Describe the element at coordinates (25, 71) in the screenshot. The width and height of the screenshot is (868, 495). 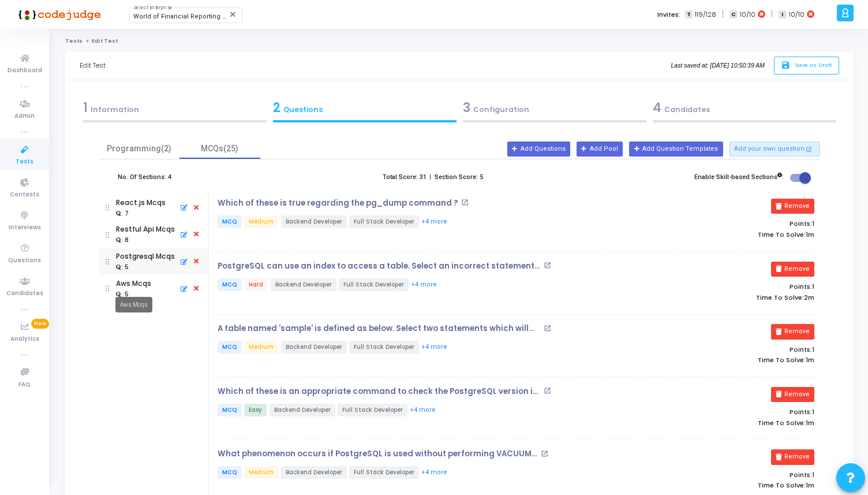
I see `span: Dashboard` at that location.